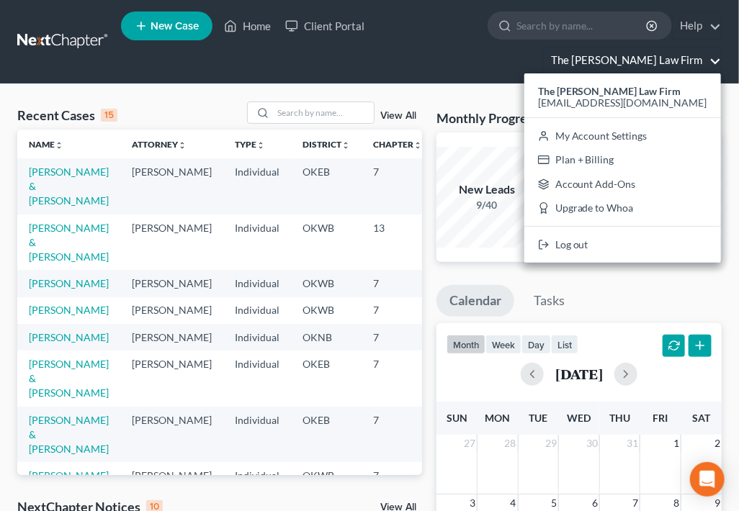 The height and width of the screenshot is (511, 739). I want to click on a: Account Add-Ons, so click(622, 184).